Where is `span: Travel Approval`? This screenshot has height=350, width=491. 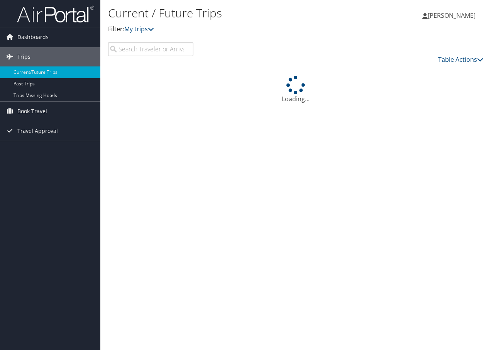 span: Travel Approval is located at coordinates (37, 131).